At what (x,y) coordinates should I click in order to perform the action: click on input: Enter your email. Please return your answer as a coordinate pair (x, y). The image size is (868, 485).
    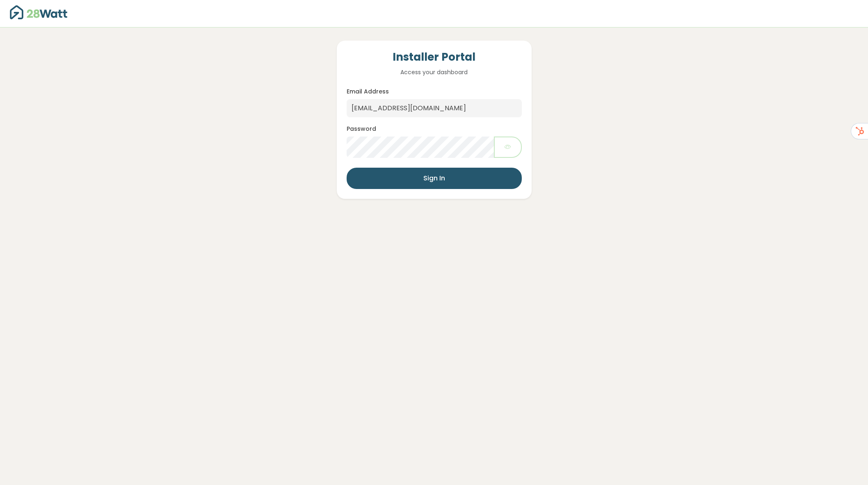
    Looking at the image, I should click on (434, 108).